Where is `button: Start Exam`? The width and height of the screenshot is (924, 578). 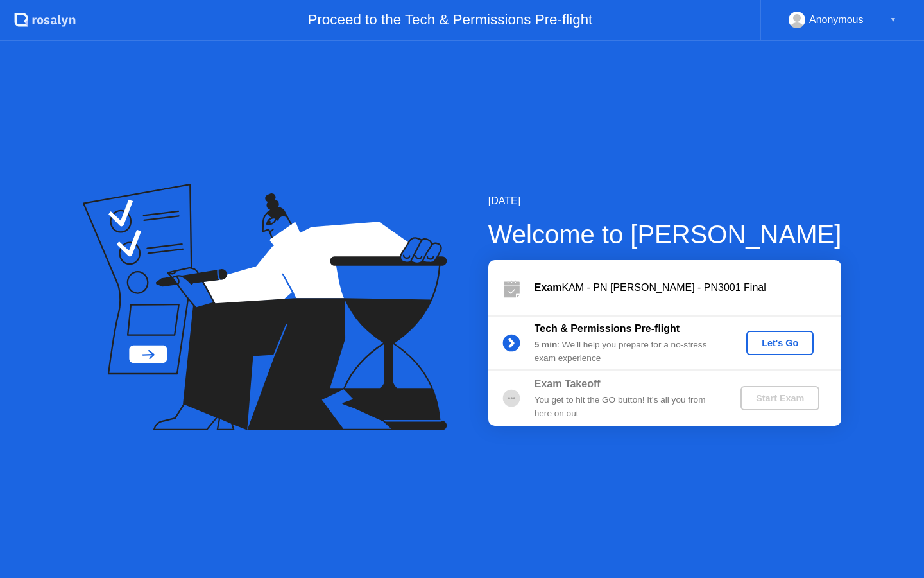
button: Start Exam is located at coordinates (779, 398).